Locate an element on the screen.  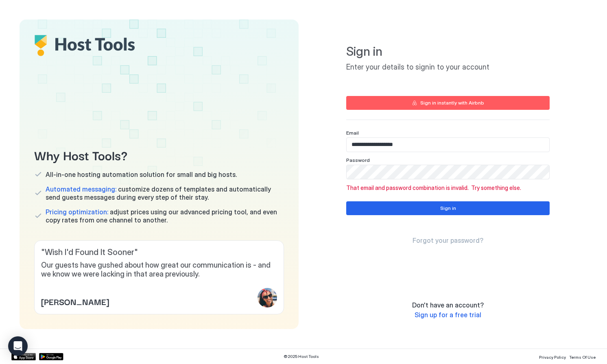
div: App Store is located at coordinates (24, 356).